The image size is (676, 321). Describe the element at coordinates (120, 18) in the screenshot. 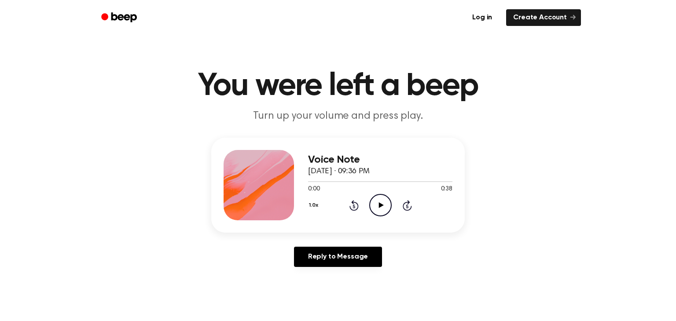

I see `a: Beep` at that location.